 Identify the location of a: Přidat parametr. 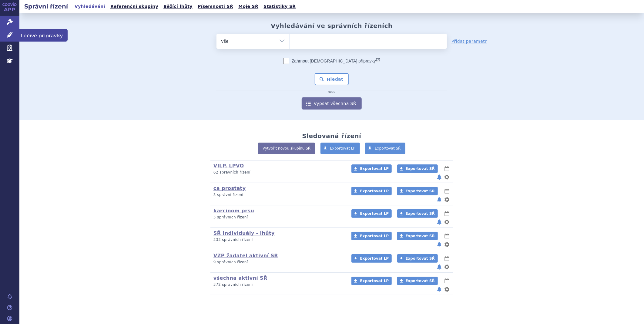
(469, 41).